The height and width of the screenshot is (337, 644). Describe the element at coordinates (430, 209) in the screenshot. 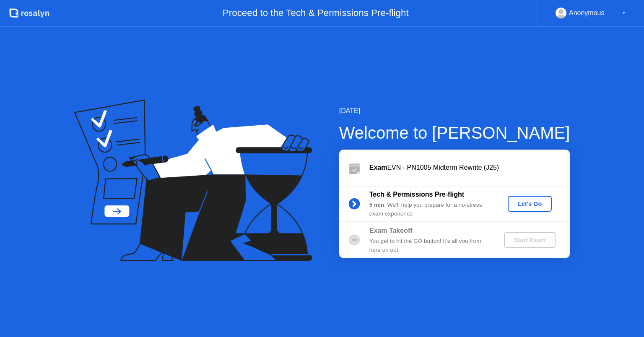

I see `div: : We’ll help you prepare for a no-stress exam experience` at that location.